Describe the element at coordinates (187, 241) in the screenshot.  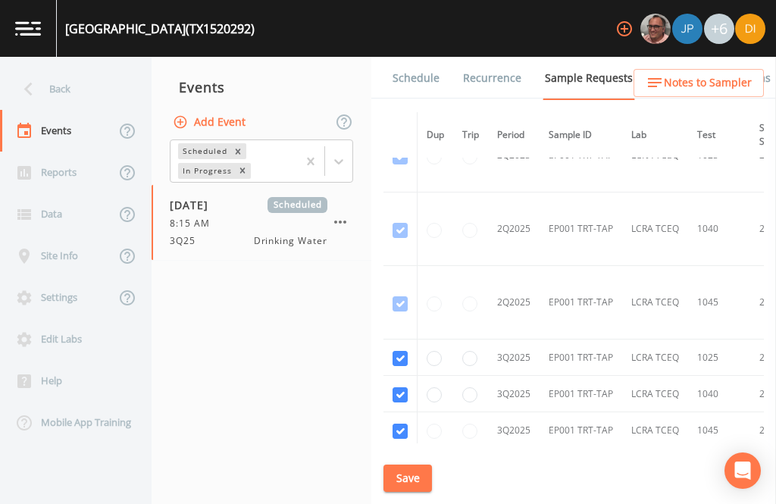
I see `span: 3Q25` at that location.